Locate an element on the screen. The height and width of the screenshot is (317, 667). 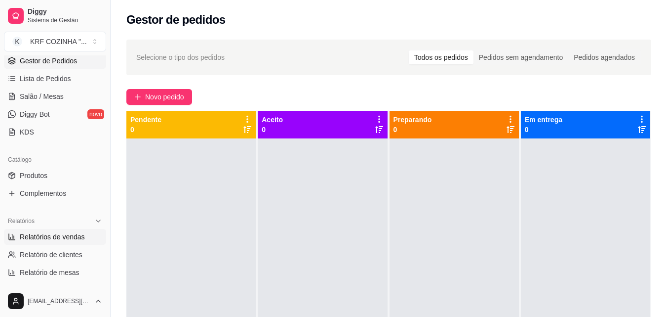
p: Preparando is located at coordinates (413, 120).